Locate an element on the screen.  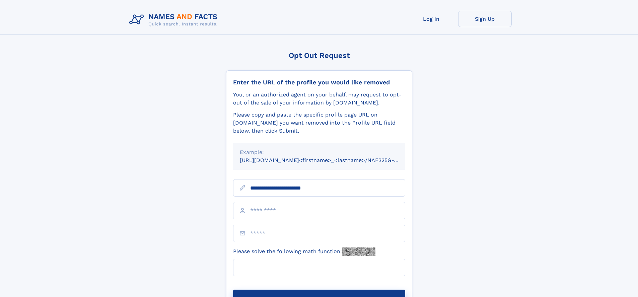
div: You, or an authorized agent on your behalf, may request to opt-out of the sale of your informatio... is located at coordinates (319, 99).